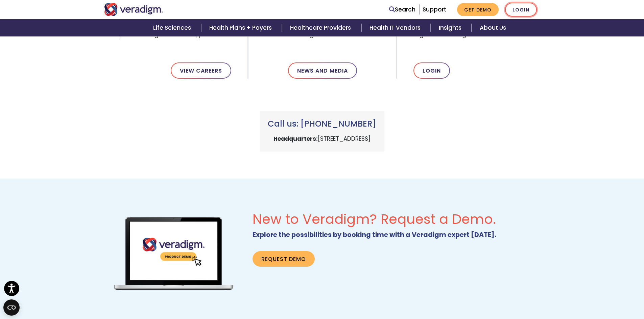  Describe the element at coordinates (173, 28) in the screenshot. I see `a: Life Sciences` at that location.